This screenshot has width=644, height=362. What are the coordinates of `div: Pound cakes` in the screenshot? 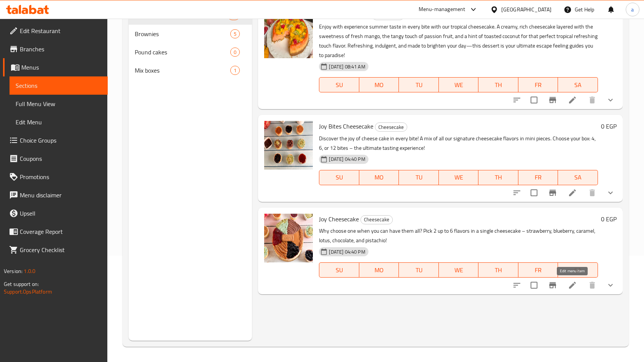 It's located at (182, 52).